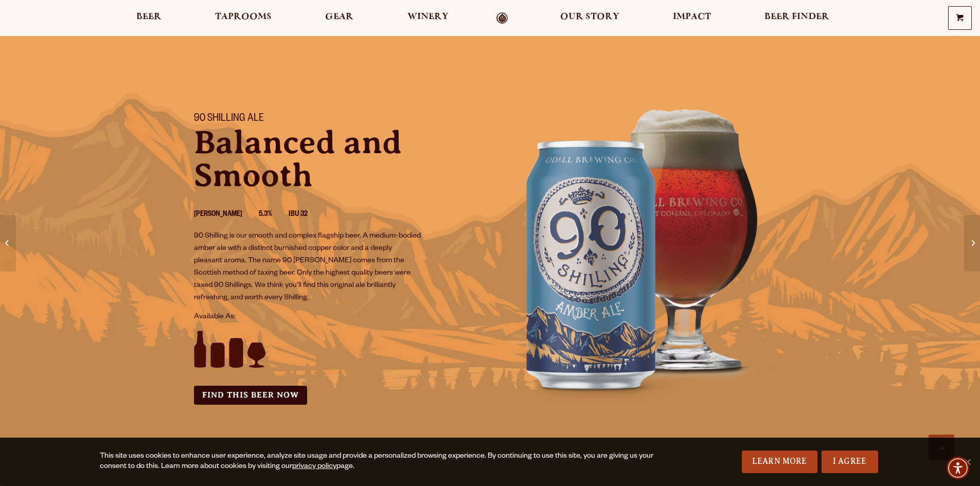  What do you see at coordinates (273, 215) in the screenshot?
I see `li: 5.3%` at bounding box center [273, 215].